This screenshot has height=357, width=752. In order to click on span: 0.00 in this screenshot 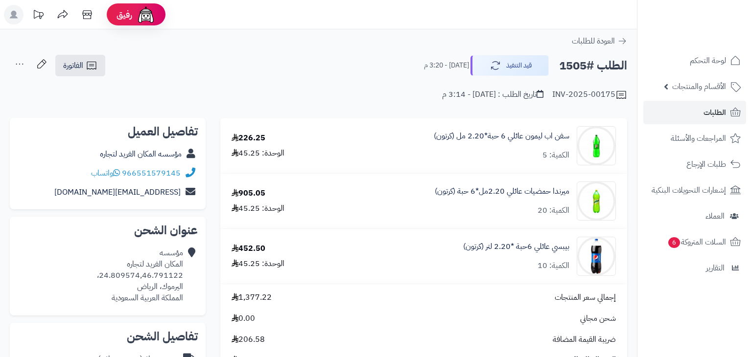, I will do `click(243, 319)`.